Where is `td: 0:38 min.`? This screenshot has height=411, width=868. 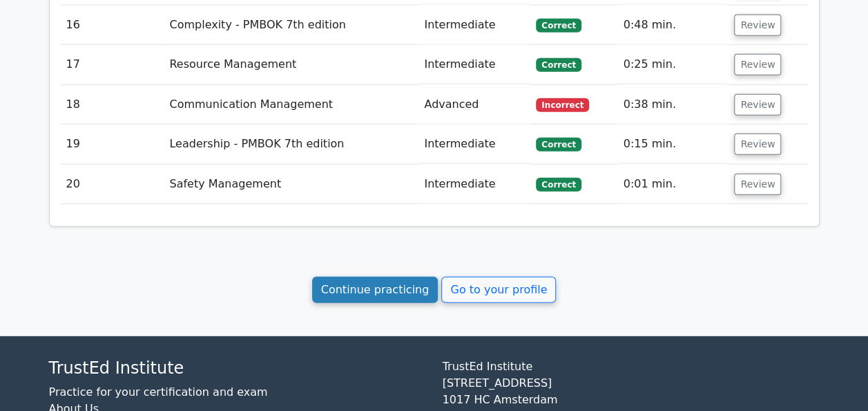 td: 0:38 min. is located at coordinates (673, 104).